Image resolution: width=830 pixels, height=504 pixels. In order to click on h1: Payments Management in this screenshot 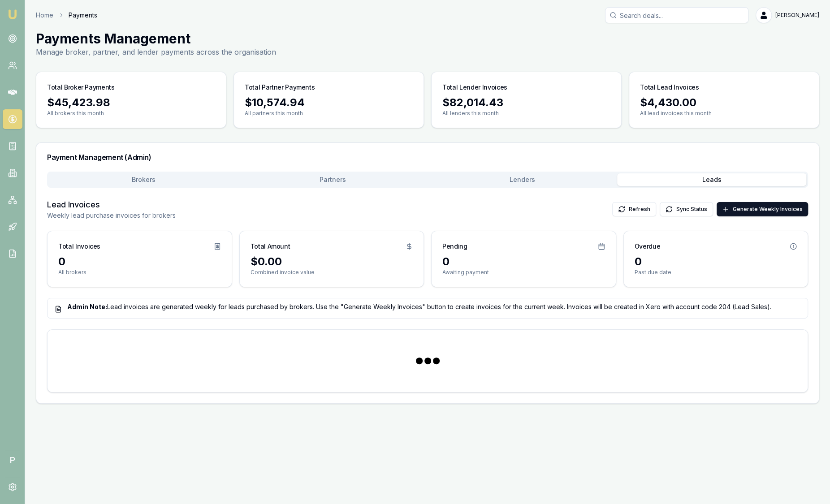, I will do `click(156, 39)`.